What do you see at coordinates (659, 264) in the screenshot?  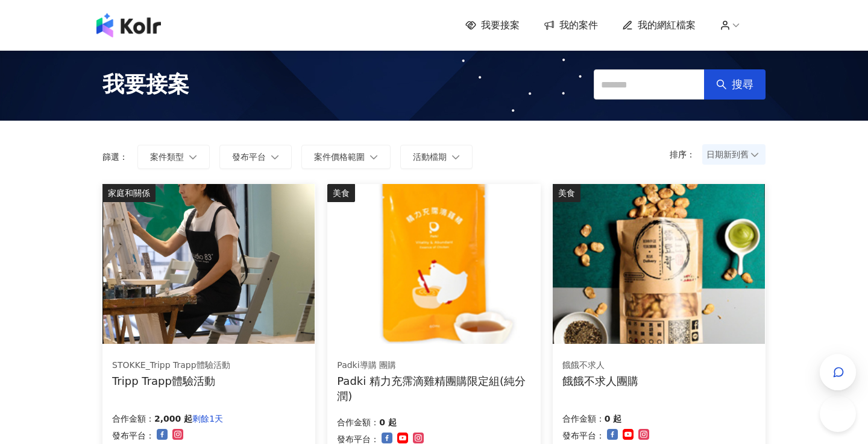 I see `img: 餓餓不求人系列` at bounding box center [659, 264].